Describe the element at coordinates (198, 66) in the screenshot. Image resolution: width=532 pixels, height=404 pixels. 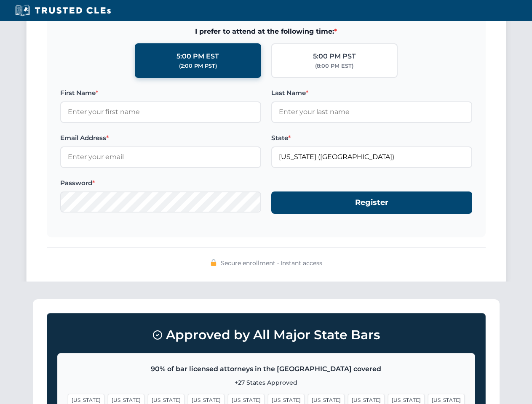
I see `div: (2:00 PM PST)` at that location.